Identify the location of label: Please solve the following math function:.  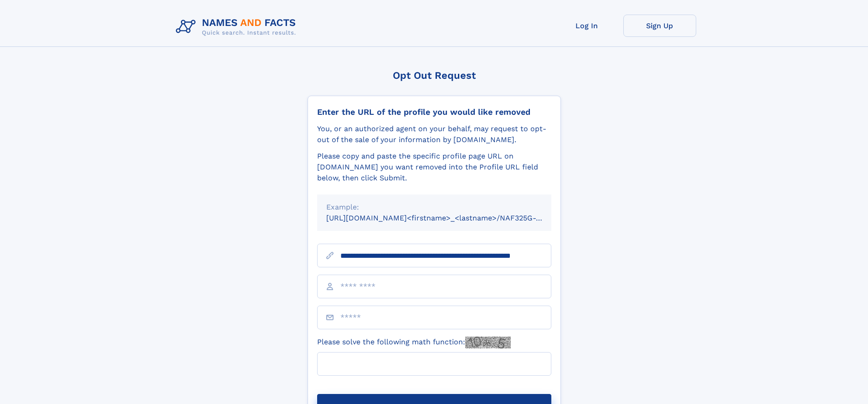
(414, 342).